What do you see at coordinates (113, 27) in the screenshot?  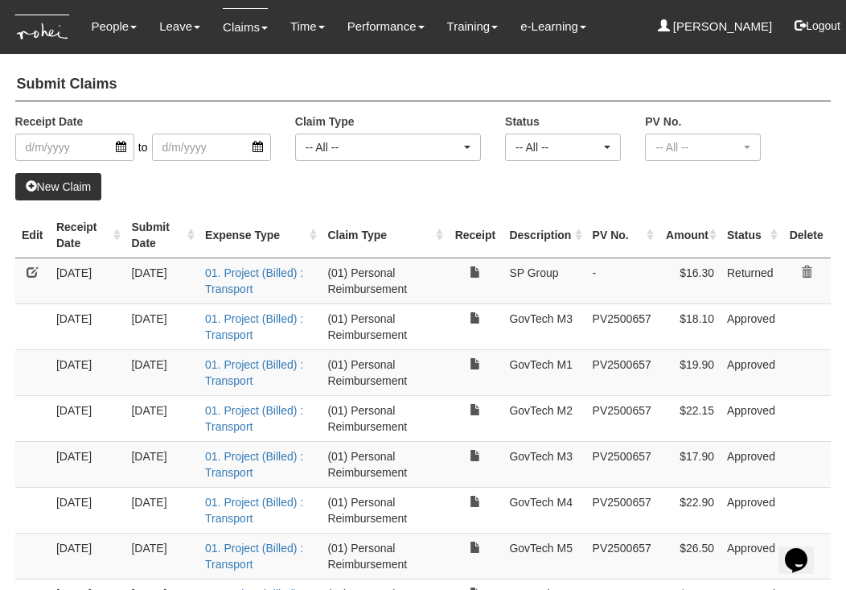 I see `a: People` at bounding box center [113, 27].